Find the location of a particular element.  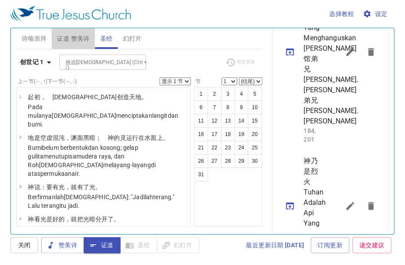

button: 4 is located at coordinates (241, 94).